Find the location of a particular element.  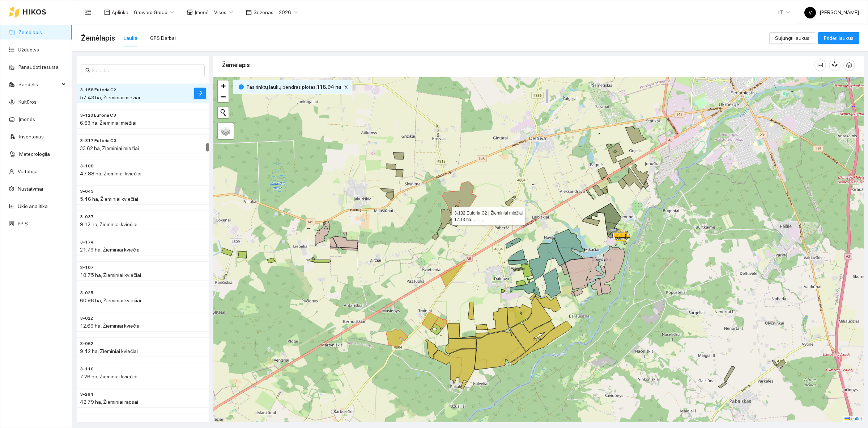

span: 5.46 ha, Žieminiai kviečiai is located at coordinates (109, 199).